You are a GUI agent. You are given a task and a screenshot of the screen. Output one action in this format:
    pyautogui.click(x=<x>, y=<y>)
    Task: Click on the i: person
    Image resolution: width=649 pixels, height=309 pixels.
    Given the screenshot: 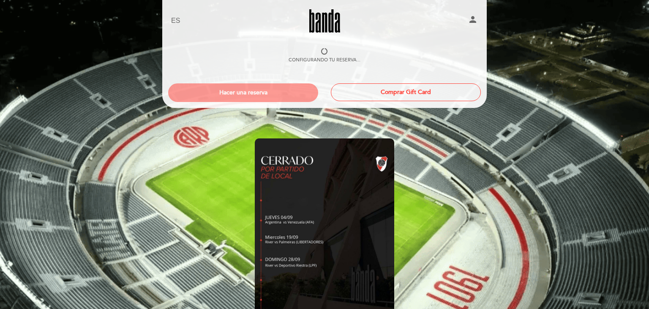 What is the action you would take?
    pyautogui.click(x=473, y=19)
    